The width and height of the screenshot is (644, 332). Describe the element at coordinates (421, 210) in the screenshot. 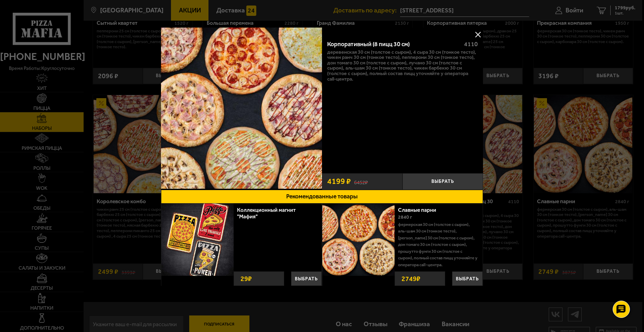

I see `a: Славные парни` at that location.